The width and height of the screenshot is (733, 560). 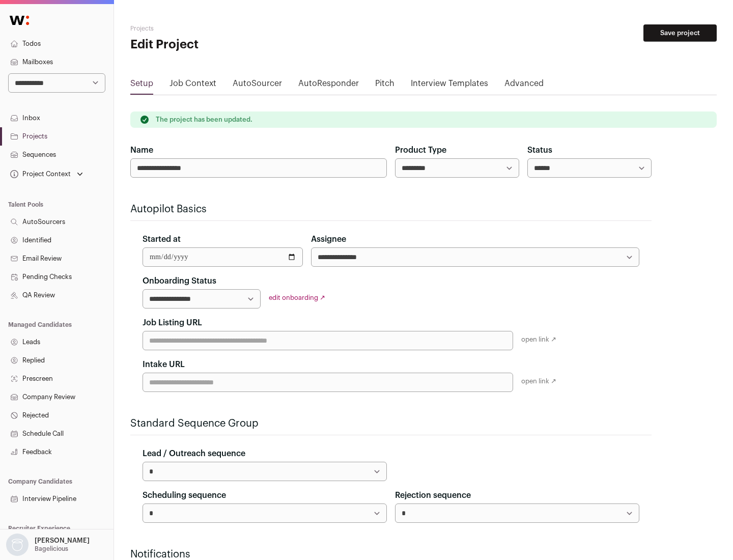 What do you see at coordinates (162, 239) in the screenshot?
I see `label: Started at` at bounding box center [162, 239].